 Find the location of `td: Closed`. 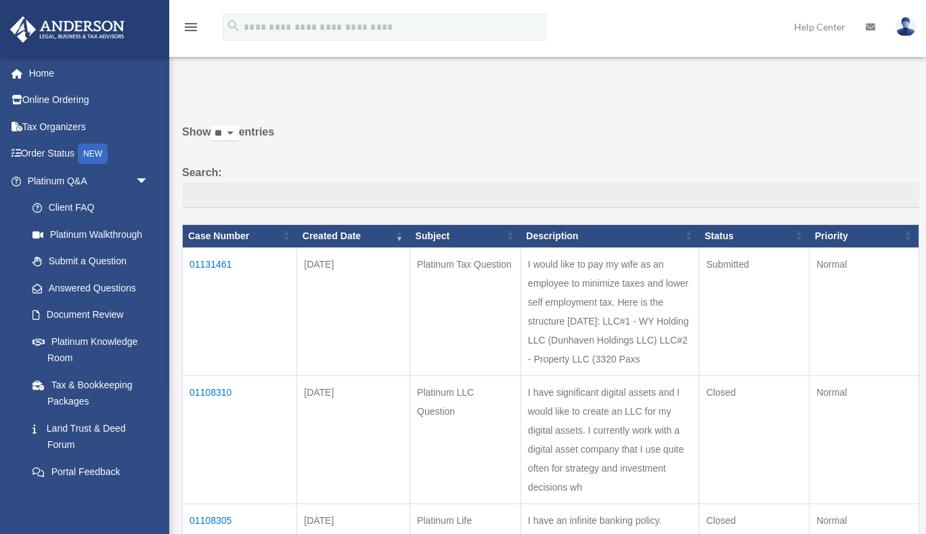

td: Closed is located at coordinates (754, 439).